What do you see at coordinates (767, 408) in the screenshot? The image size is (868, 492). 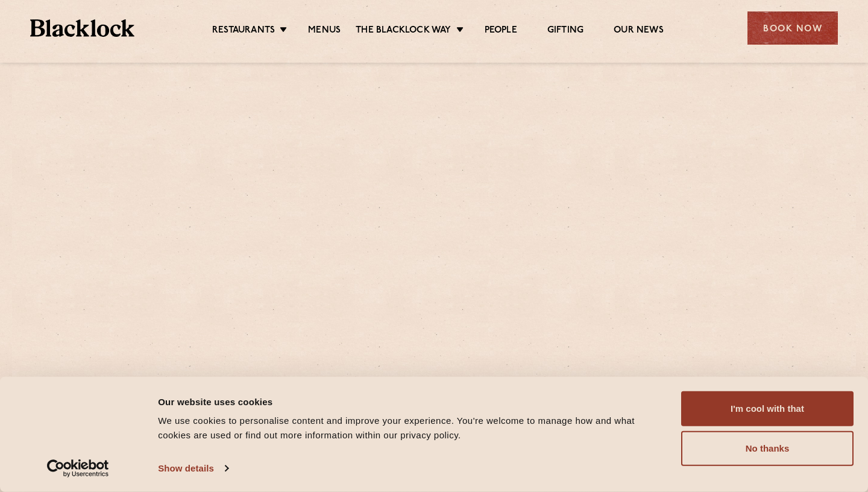 I see `button: I'm cool with that` at bounding box center [767, 408].